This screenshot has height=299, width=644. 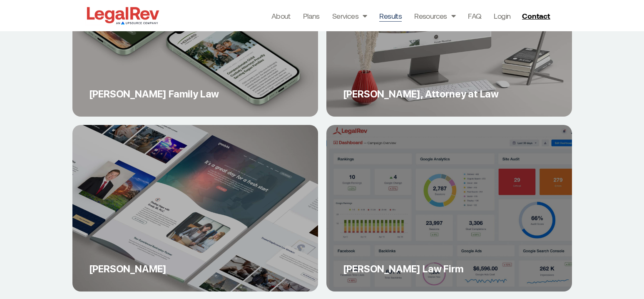 I want to click on a: Results, so click(x=390, y=16).